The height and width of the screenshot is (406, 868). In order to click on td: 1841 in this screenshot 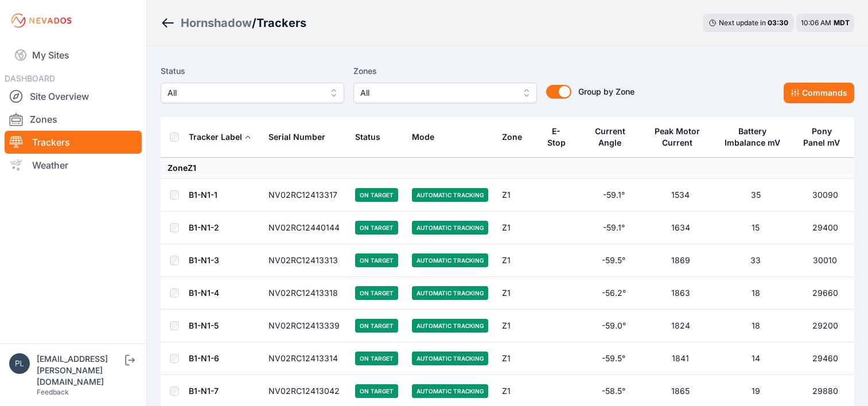, I will do `click(680, 359)`.